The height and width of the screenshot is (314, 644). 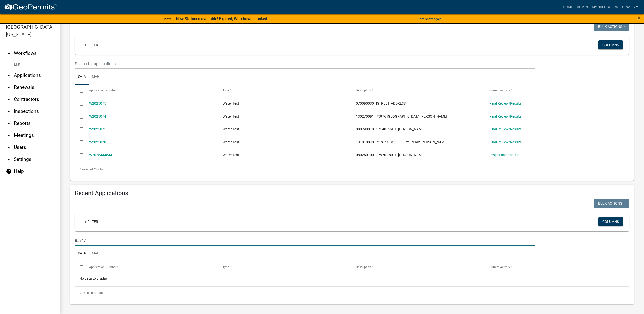 What do you see at coordinates (98, 142) in the screenshot?
I see `a: W2025070` at bounding box center [98, 142].